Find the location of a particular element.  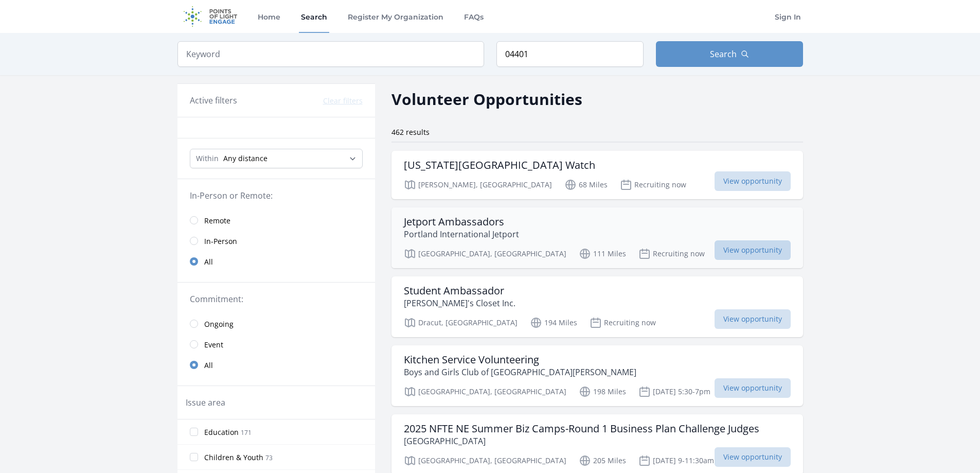

p: 198 Miles is located at coordinates (602, 391).